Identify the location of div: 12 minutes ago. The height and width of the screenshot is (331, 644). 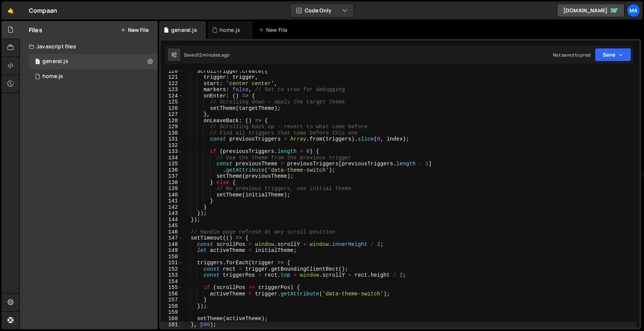
(214, 55).